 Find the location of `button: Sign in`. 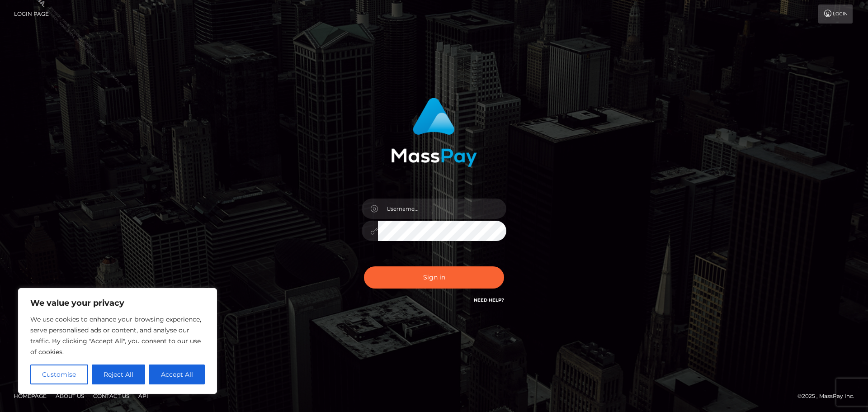

button: Sign in is located at coordinates (434, 277).